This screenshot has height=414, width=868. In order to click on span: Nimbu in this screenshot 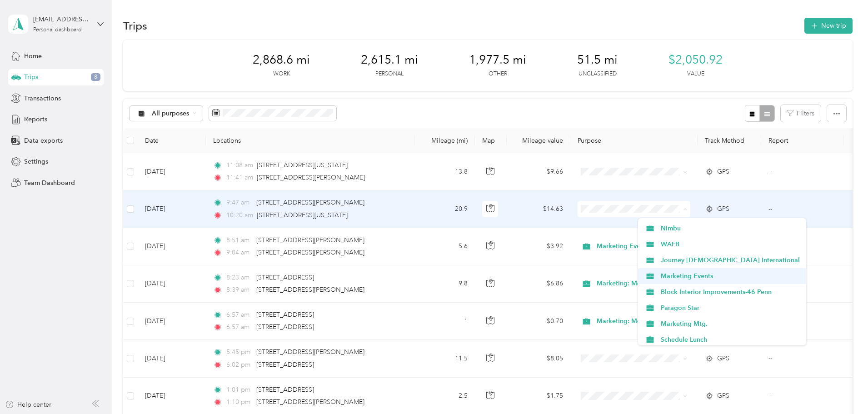, I will do `click(730, 228)`.